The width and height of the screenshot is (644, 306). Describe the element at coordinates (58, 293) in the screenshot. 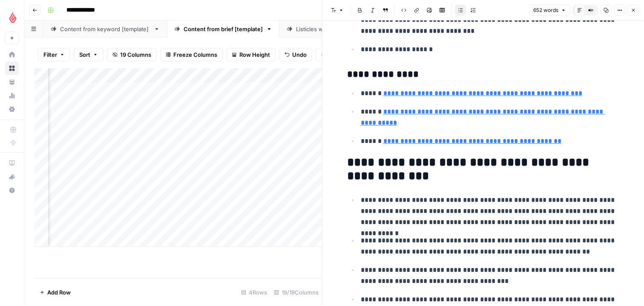

I see `span: Add Row` at that location.